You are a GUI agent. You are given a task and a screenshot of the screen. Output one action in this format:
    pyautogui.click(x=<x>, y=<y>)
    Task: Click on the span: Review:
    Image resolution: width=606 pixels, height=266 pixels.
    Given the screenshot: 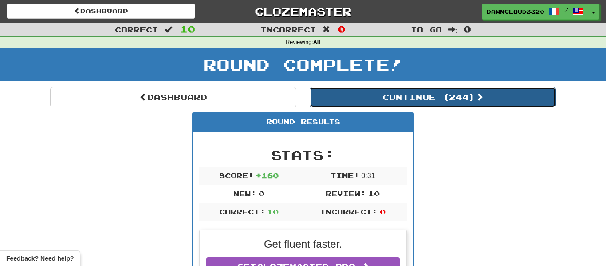 What is the action you would take?
    pyautogui.click(x=346, y=193)
    